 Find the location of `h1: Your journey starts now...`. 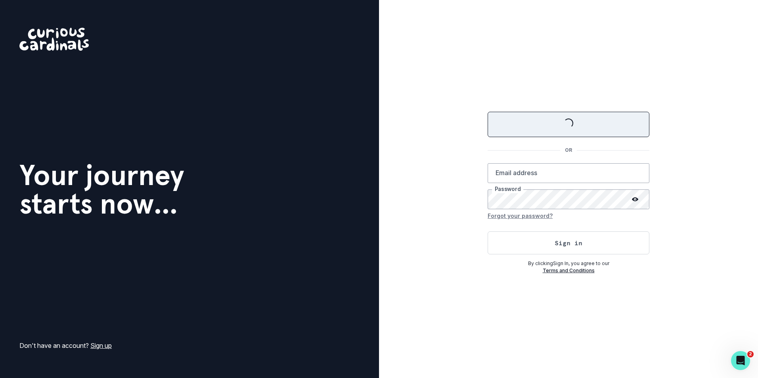

h1: Your journey starts now... is located at coordinates (102, 190).